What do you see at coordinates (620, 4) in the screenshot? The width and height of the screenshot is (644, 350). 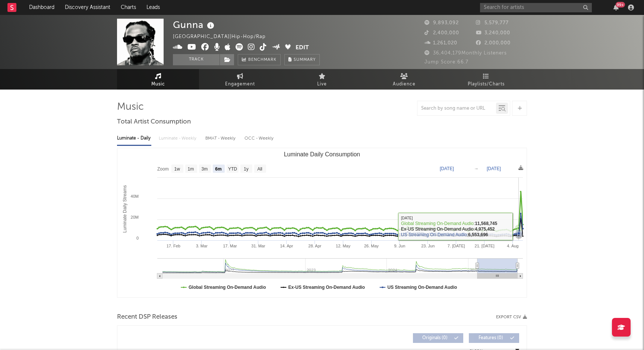 I see `div: 99 +` at bounding box center [620, 4].